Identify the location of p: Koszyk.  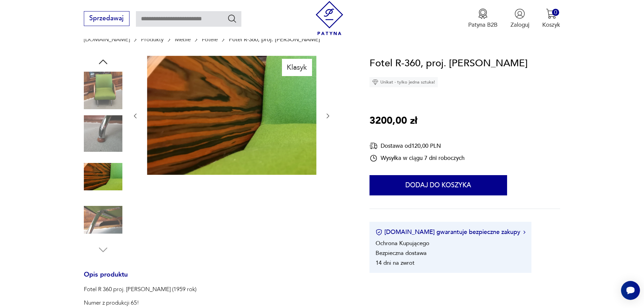
(551, 25).